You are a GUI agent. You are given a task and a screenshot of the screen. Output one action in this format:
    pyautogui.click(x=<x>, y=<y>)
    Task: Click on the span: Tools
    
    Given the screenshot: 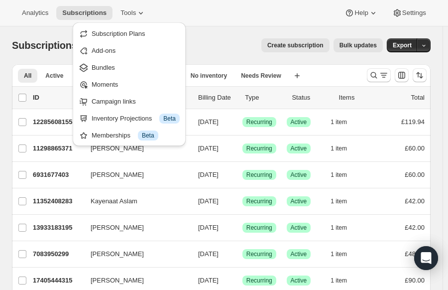 What is the action you would take?
    pyautogui.click(x=128, y=13)
    